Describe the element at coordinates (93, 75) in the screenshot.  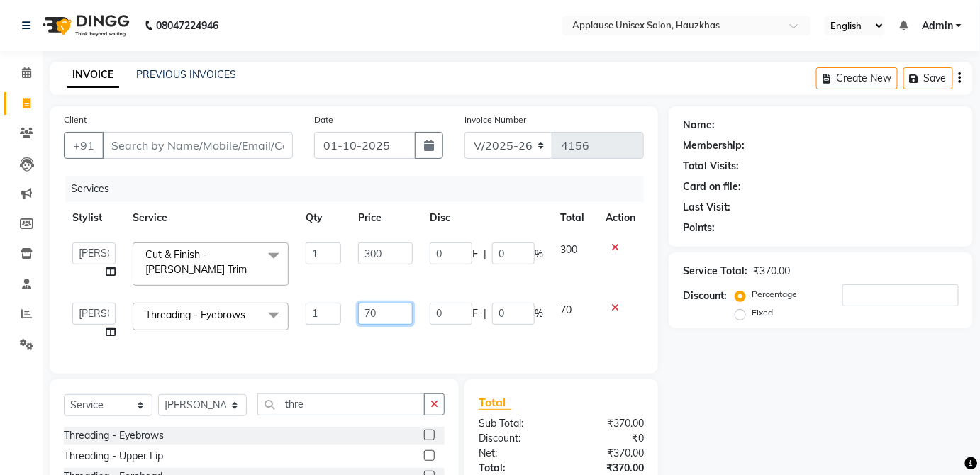
I see `a: INVOICE` at that location.